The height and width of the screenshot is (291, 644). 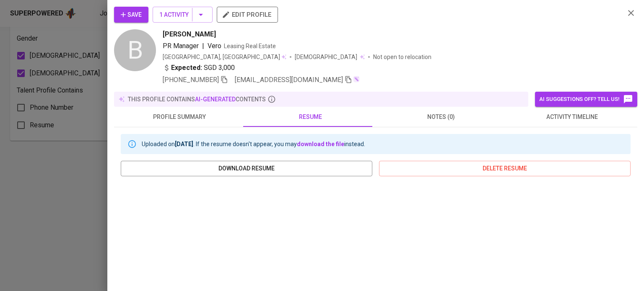 I want to click on button: download resume, so click(x=247, y=168).